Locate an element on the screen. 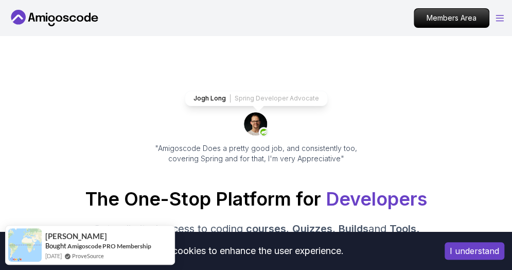 The width and height of the screenshot is (512, 270). button: Accept cookies is located at coordinates (475, 251).